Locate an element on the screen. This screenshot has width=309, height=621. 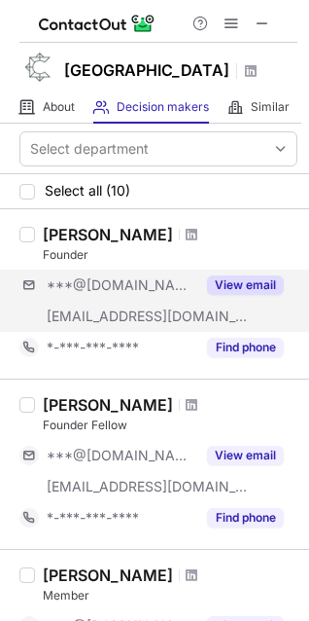
span: About is located at coordinates (58, 107).